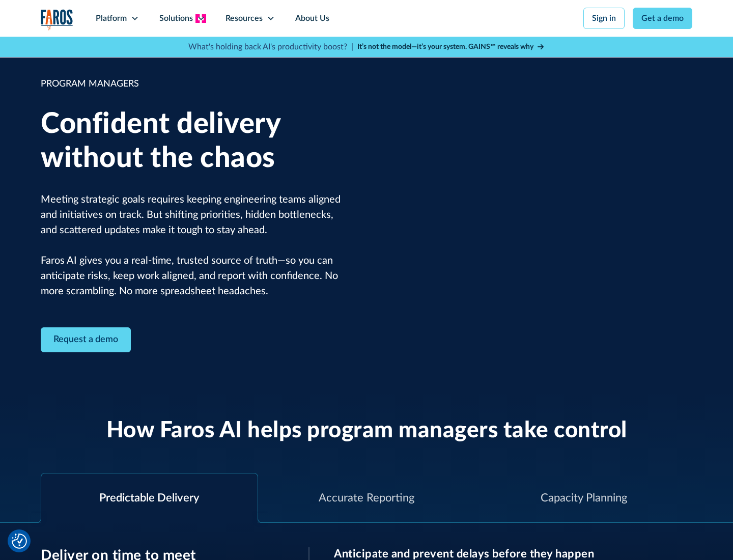 This screenshot has width=733, height=560. Describe the element at coordinates (604, 18) in the screenshot. I see `a: Sign in` at that location.